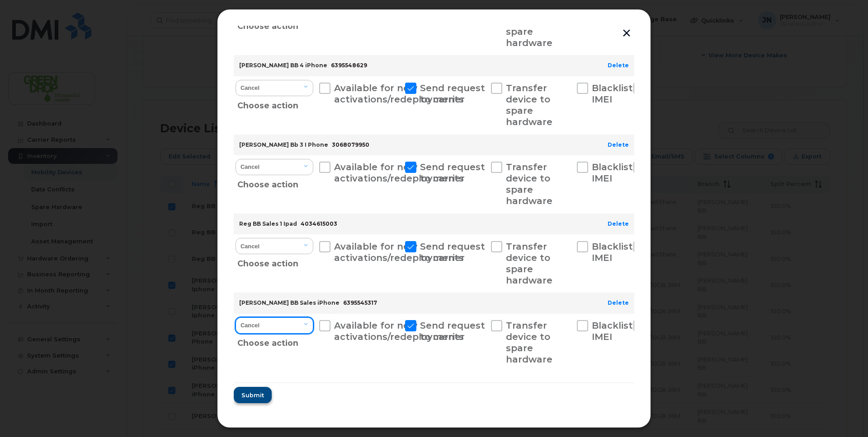 The width and height of the screenshot is (868, 437). What do you see at coordinates (360, 303) in the screenshot?
I see `span: 6395545317` at bounding box center [360, 303].